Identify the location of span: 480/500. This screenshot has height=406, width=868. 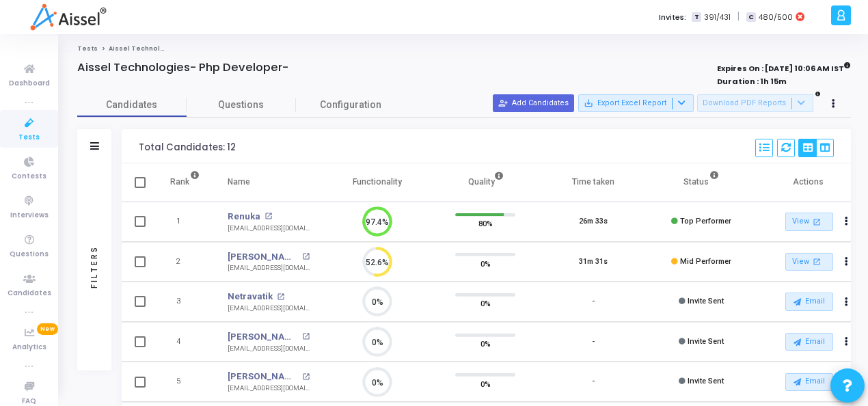
(776, 17).